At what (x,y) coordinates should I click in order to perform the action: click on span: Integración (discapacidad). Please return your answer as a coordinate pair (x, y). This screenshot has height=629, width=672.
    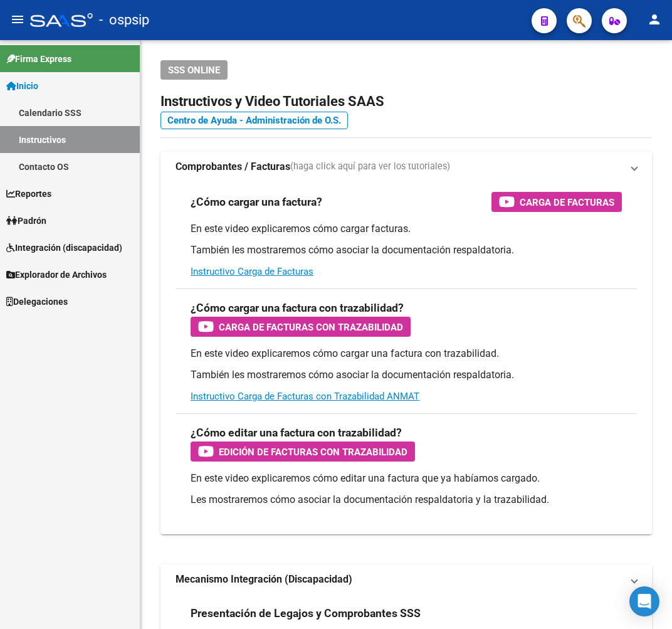
    Looking at the image, I should click on (64, 248).